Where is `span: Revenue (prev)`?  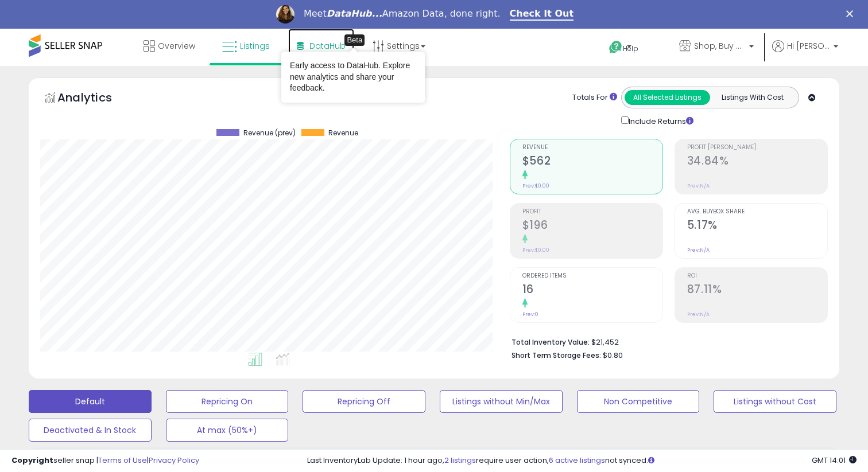
span: Revenue (prev) is located at coordinates (269, 133).